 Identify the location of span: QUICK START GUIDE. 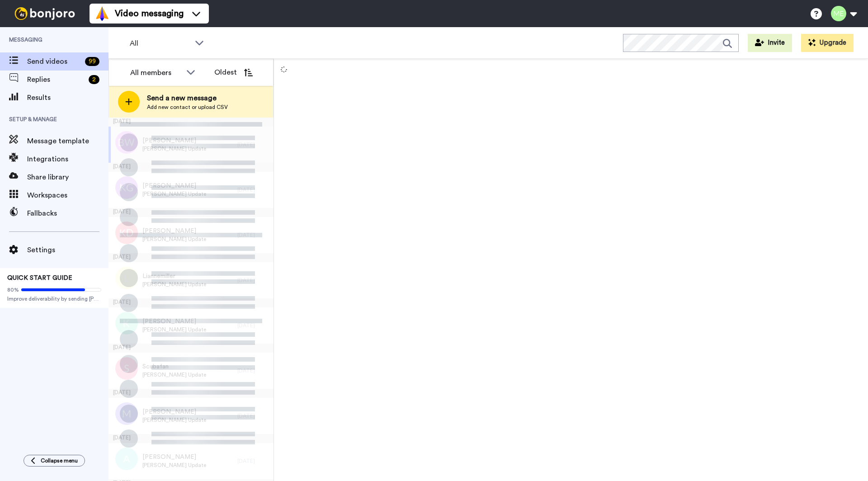
(40, 277).